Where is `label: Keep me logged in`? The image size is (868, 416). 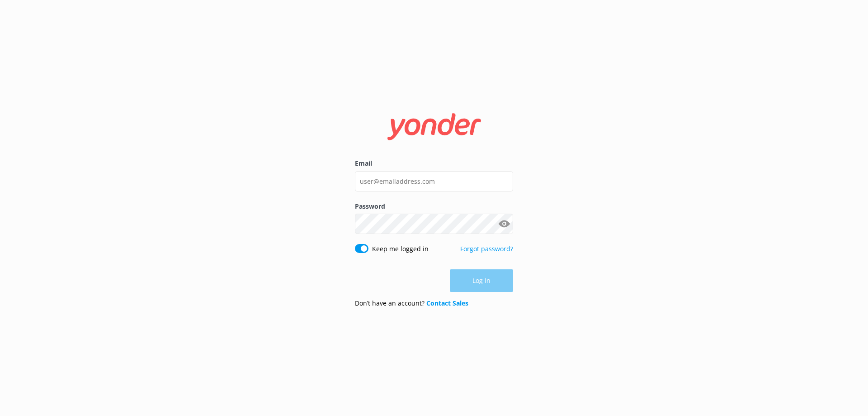 label: Keep me logged in is located at coordinates (400, 249).